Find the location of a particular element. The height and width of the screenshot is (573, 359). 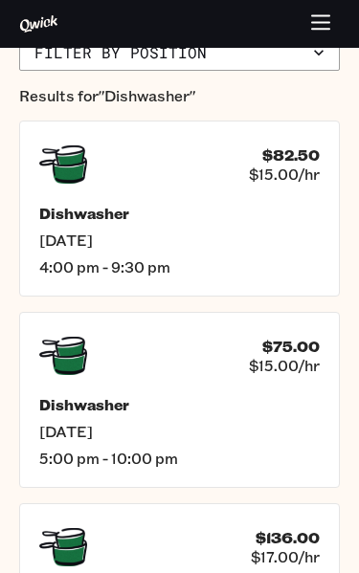

h4: $82.50 is located at coordinates (291, 155).